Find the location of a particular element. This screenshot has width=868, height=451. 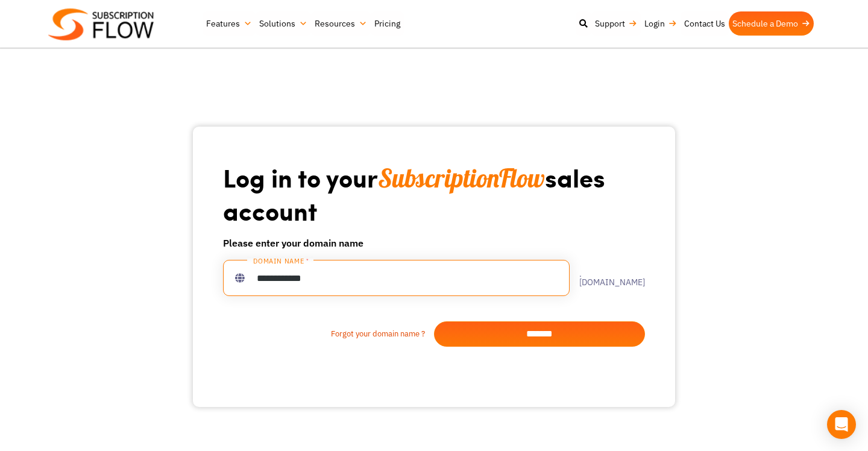

a: Support is located at coordinates (616, 24).